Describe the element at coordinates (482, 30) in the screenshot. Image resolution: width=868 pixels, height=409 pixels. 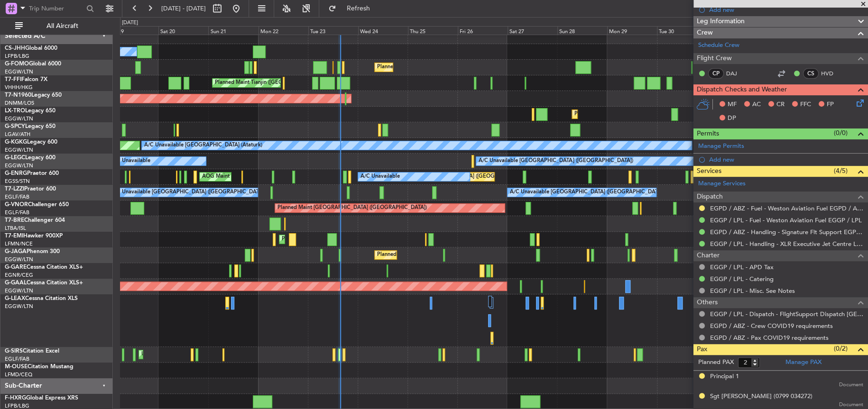
I see `div: Fri 26` at that location.